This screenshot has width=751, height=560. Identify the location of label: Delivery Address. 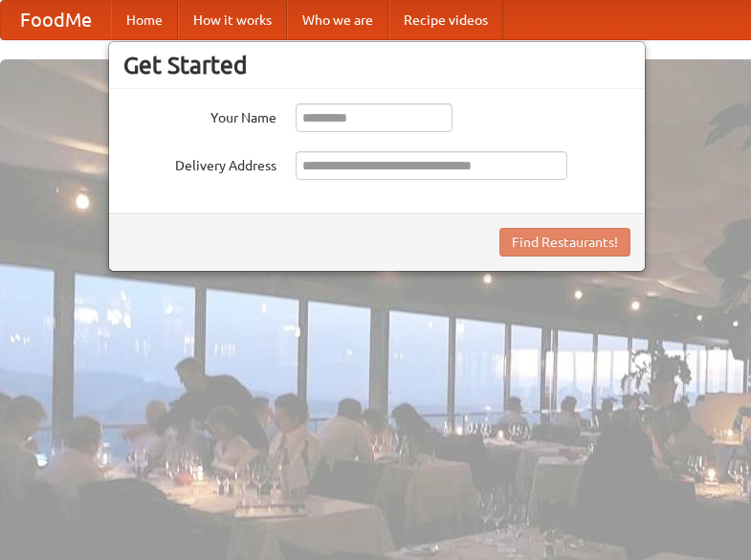
(200, 162).